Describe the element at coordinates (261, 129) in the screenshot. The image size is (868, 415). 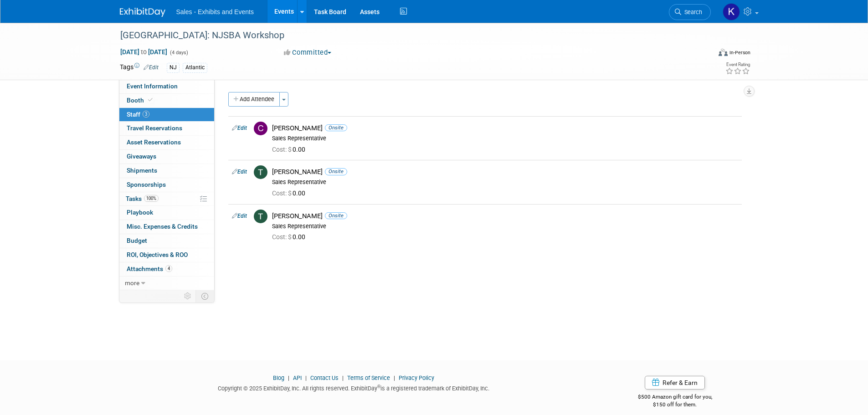
I see `img: C.jpg` at that location.